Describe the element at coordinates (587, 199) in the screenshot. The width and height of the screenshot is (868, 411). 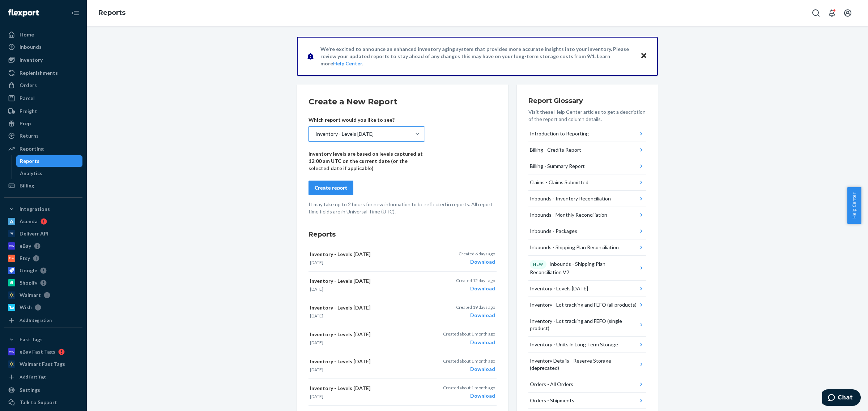
I see `button: Inbounds - Inventory Reconciliation` at that location.